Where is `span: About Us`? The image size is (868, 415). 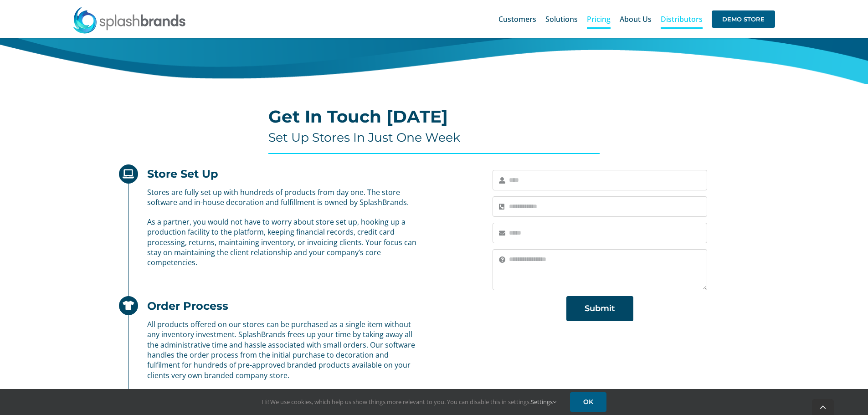 span: About Us is located at coordinates (636, 19).